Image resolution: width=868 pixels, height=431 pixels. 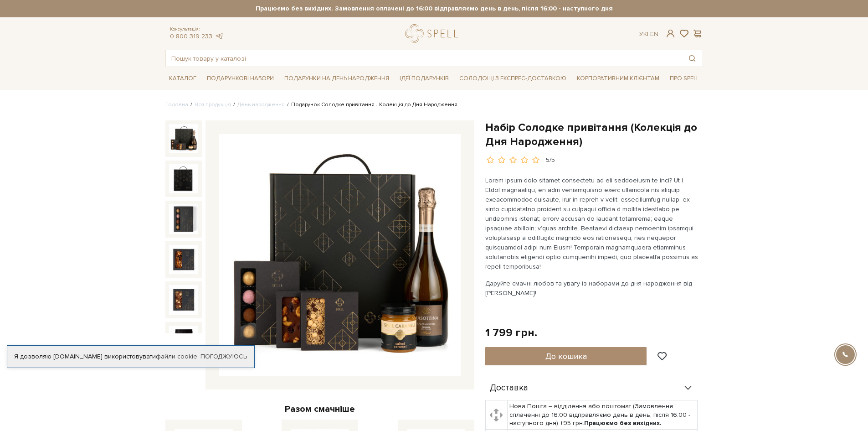 I want to click on a: Подарункові набори, so click(x=240, y=79).